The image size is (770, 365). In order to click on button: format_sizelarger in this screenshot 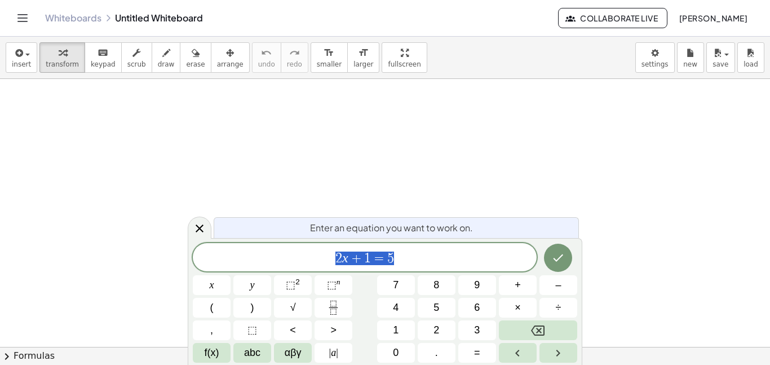, I will do `click(363, 58)`.